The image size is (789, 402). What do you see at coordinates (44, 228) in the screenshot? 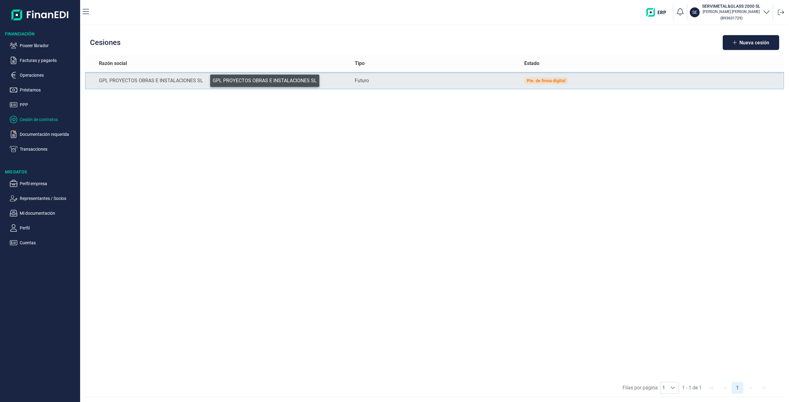
I see `button: Perfil` at bounding box center [44, 228].